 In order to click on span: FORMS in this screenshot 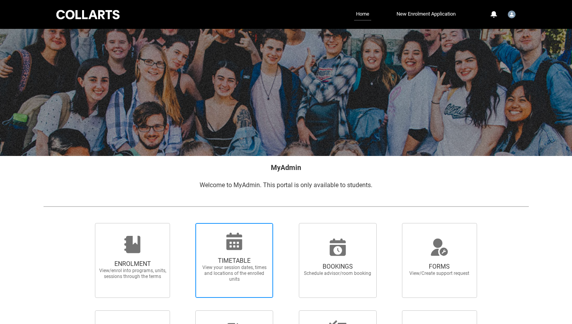, I will do `click(440, 266)`.